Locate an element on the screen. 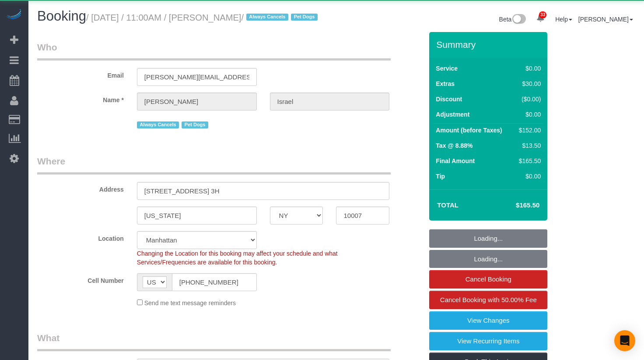 The width and height of the screenshot is (644, 360). span: 33 is located at coordinates (543, 15).